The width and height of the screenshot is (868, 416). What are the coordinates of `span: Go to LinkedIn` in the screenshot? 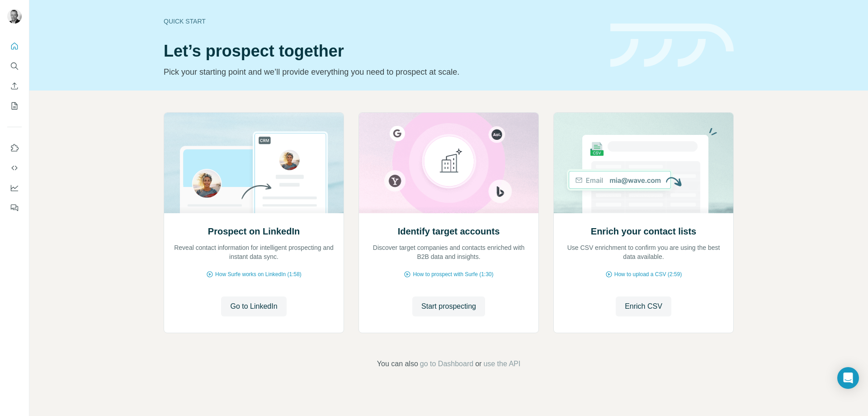 It's located at (254, 306).